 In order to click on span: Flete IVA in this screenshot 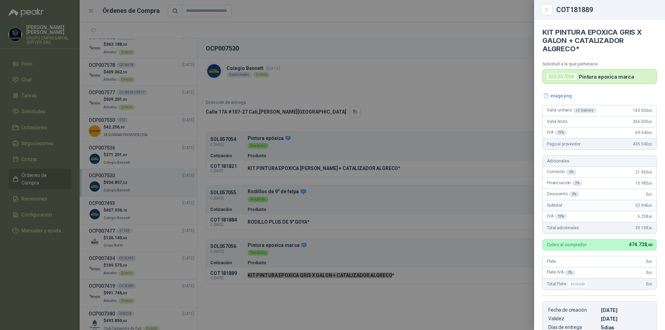, I will do `click(561, 273)`.